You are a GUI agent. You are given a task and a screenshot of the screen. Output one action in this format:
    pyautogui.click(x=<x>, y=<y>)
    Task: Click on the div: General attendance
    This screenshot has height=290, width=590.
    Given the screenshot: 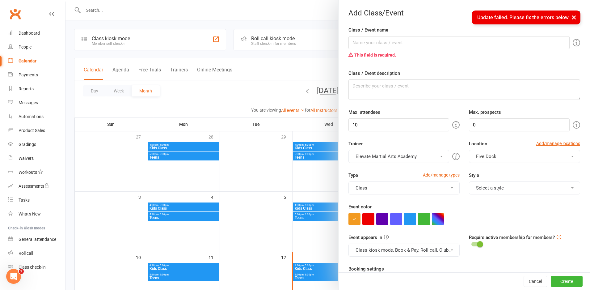 What is the action you would take?
    pyautogui.click(x=37, y=239)
    